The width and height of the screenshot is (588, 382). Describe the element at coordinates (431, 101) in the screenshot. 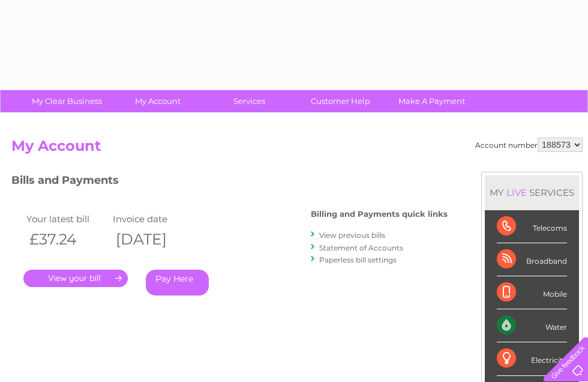

I see `a: Make A Payment` at that location.